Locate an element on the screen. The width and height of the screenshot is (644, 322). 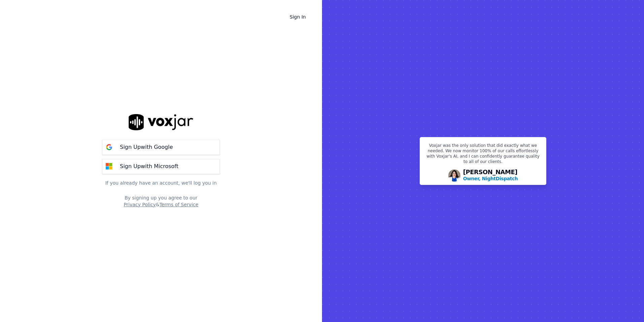
button: Privacy Policy is located at coordinates (140, 204).